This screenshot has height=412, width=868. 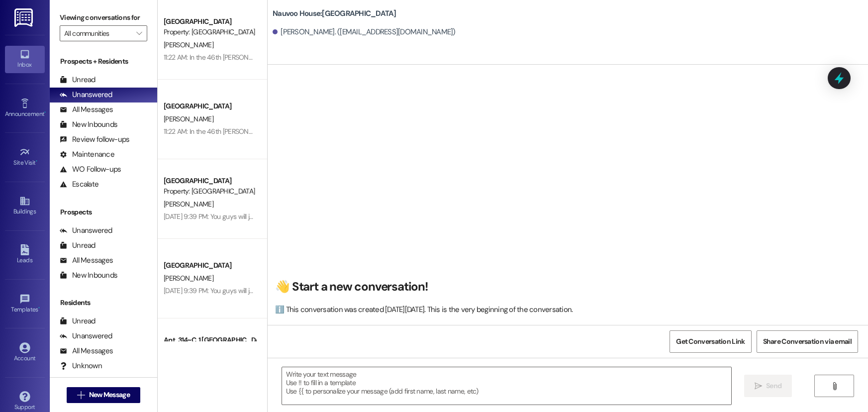 What do you see at coordinates (104, 303) in the screenshot?
I see `div: Residents` at bounding box center [104, 303].